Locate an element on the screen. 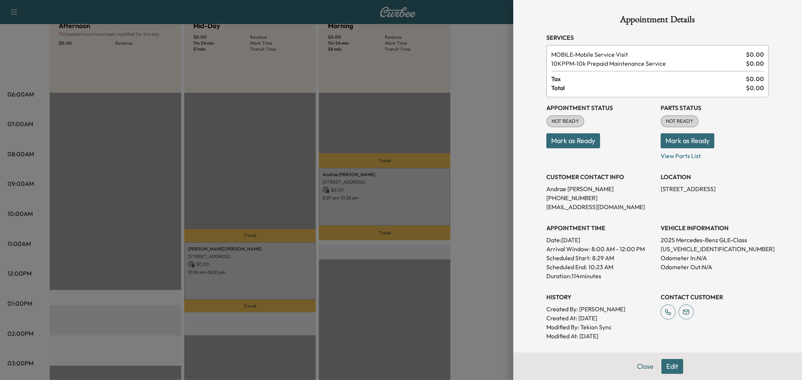  h3: Services is located at coordinates (657, 38).